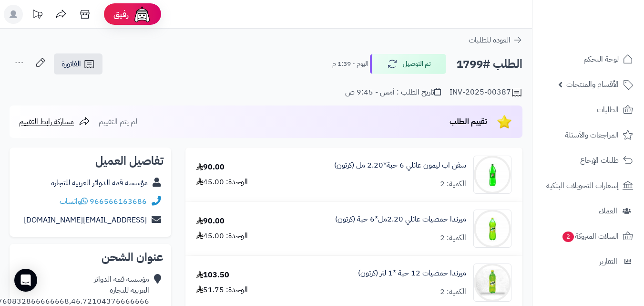  Describe the element at coordinates (121, 14) in the screenshot. I see `span: رفيق` at that location.